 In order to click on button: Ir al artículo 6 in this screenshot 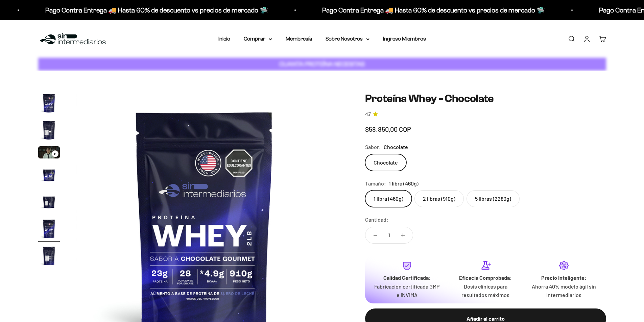, I will do `click(49, 230)`.